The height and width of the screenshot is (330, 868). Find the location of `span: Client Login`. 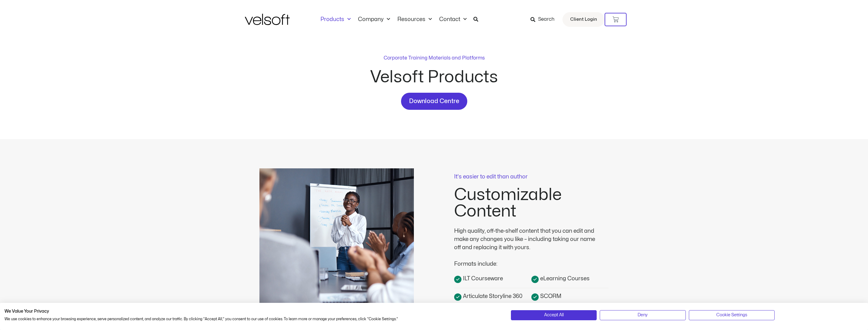

span: Client Login is located at coordinates (584, 19).